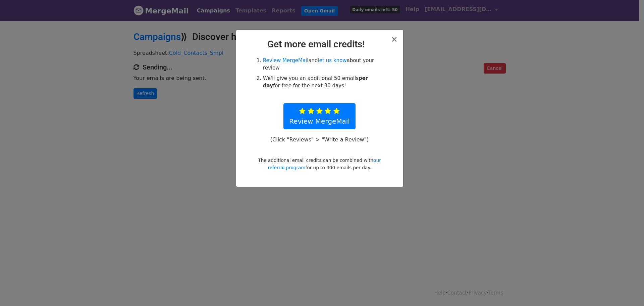 The image size is (644, 306). Describe the element at coordinates (332, 61) in the screenshot. I see `a: let us know` at that location.